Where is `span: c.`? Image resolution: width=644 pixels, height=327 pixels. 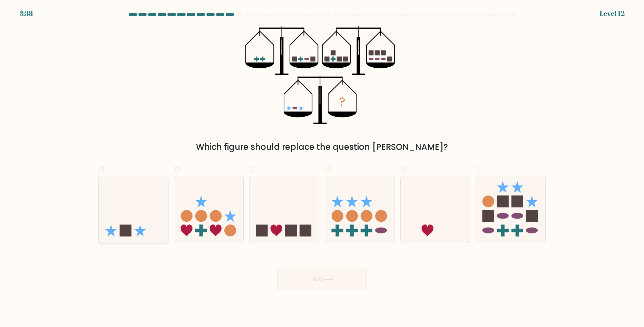 span: c. is located at coordinates (253, 168).